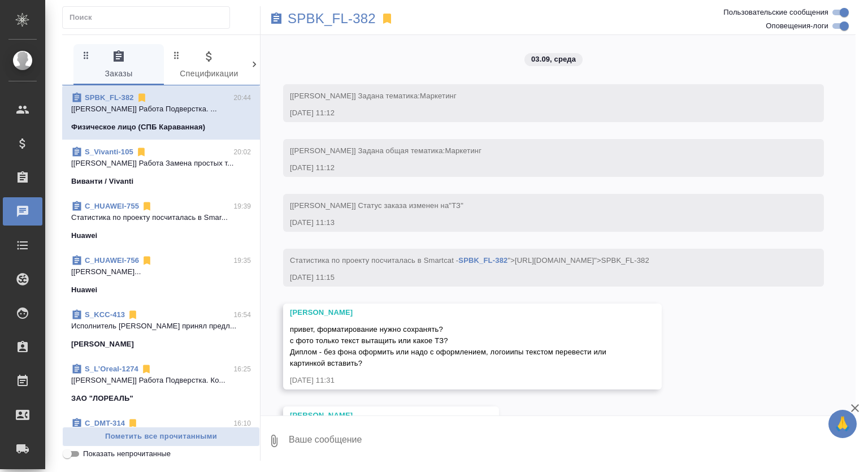 The width and height of the screenshot is (868, 472). Describe the element at coordinates (242, 260) in the screenshot. I see `p: 19:35` at that location.